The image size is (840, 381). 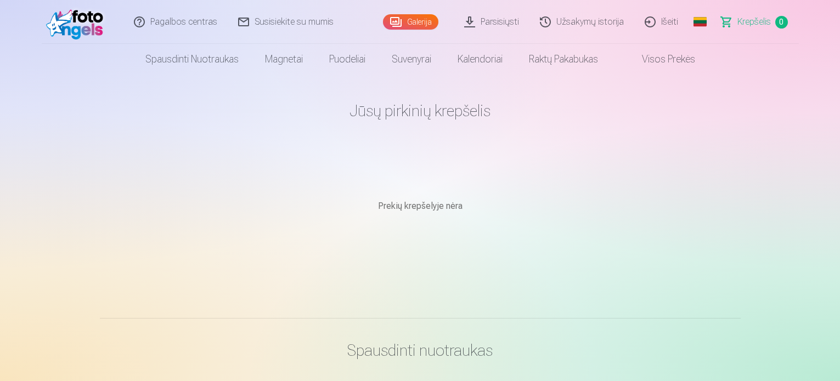 What do you see at coordinates (420, 111) in the screenshot?
I see `h1: Jūsų pirkinių krepšelis` at bounding box center [420, 111].